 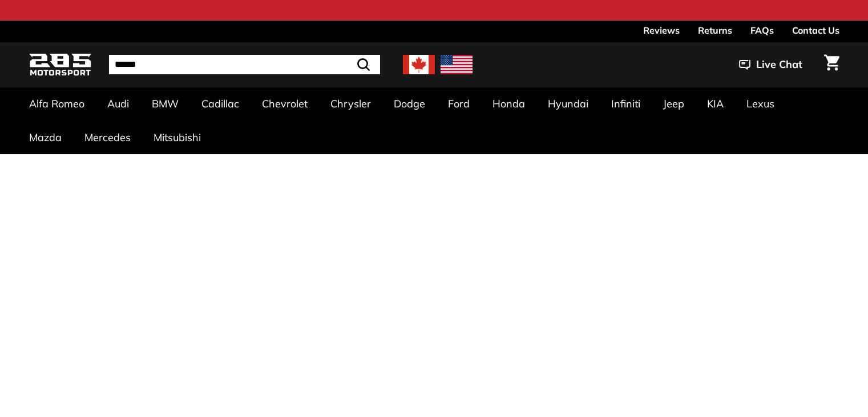 What do you see at coordinates (715, 30) in the screenshot?
I see `a: Returns` at bounding box center [715, 30].